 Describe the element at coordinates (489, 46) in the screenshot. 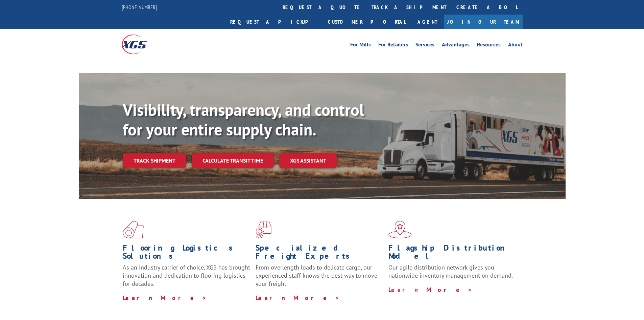

I see `a: Resources` at that location.